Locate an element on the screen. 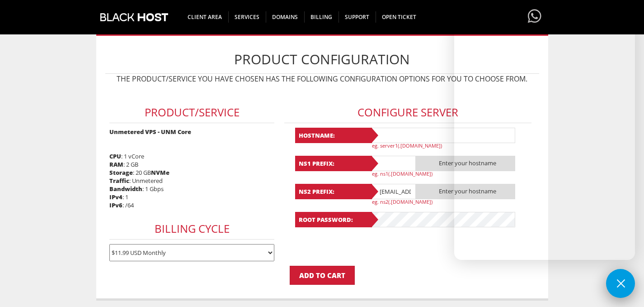 The width and height of the screenshot is (644, 307). b: IPv6 is located at coordinates (115, 205).